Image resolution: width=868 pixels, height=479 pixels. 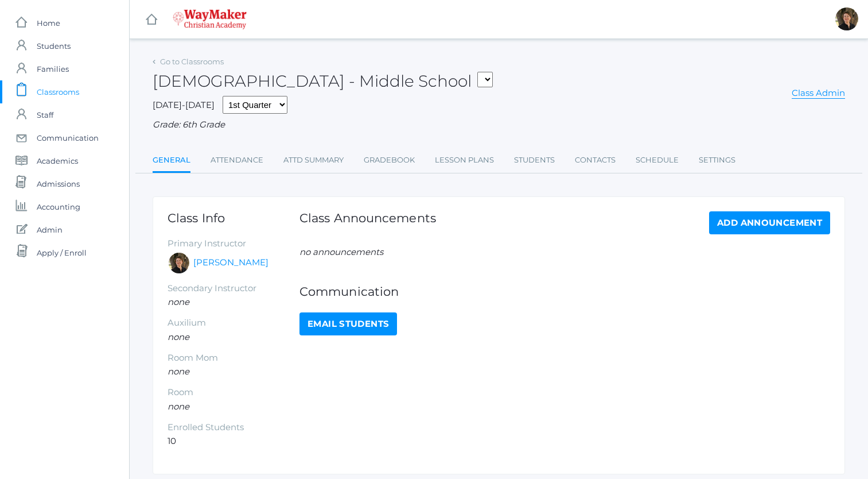 What do you see at coordinates (233, 322) in the screenshot?
I see `h5: Auxilium` at bounding box center [233, 322].